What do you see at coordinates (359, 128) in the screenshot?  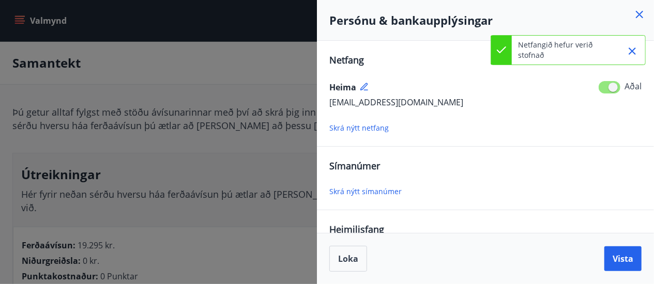 I see `span: Skrá nýtt netfang` at bounding box center [359, 128].